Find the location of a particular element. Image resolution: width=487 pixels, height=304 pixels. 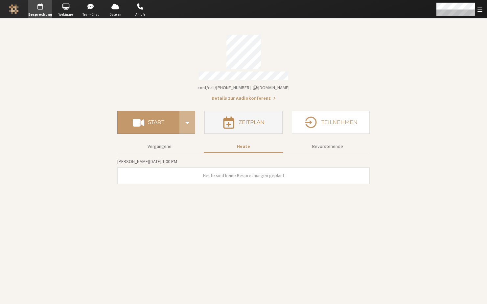

button: Bevorstehende is located at coordinates (327, 146).